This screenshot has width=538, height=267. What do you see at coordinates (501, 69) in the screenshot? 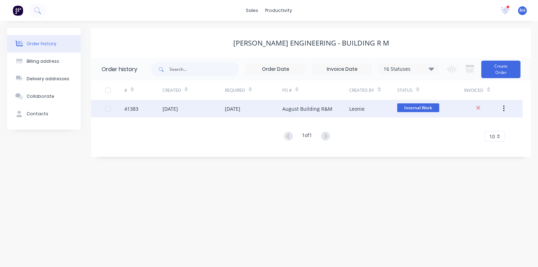
I see `button: Create Order` at bounding box center [501, 69].